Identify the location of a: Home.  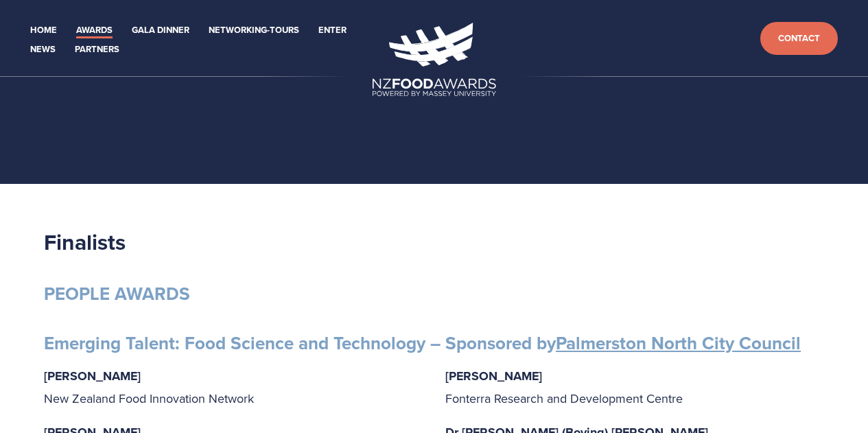
(43, 30).